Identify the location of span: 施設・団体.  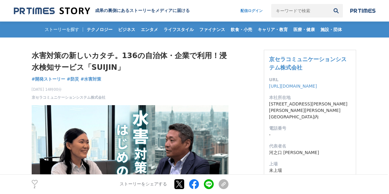
(332, 30).